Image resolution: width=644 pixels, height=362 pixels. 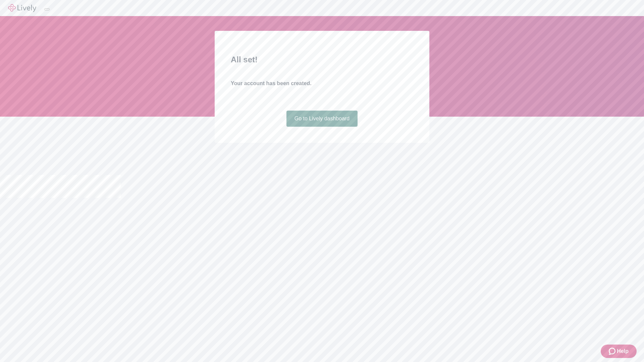 What do you see at coordinates (22, 8) in the screenshot?
I see `img: Lively` at bounding box center [22, 8].